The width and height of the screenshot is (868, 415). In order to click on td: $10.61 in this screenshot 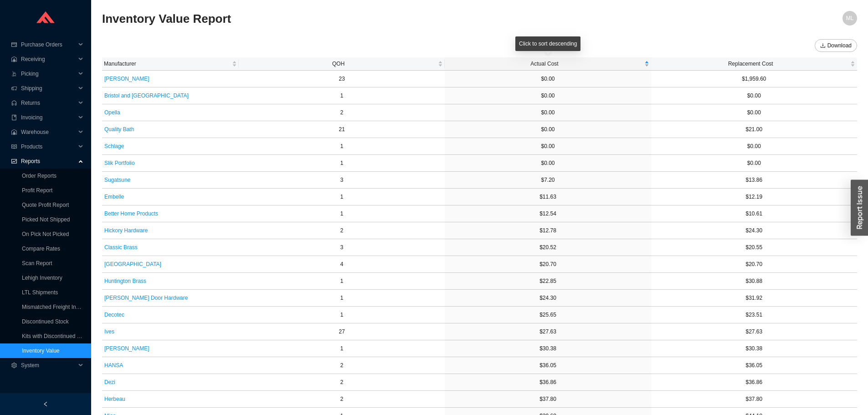, I will do `click(754, 214)`.